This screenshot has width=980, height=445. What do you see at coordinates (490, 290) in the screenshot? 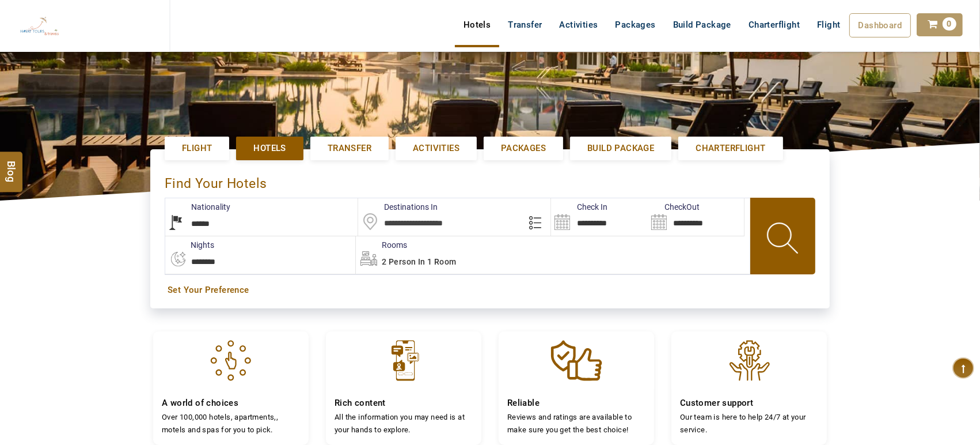
I see `a: Set Your Preference` at bounding box center [490, 290].